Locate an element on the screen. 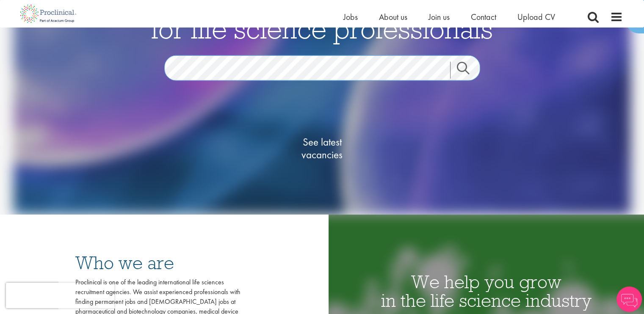  span: Contact is located at coordinates (483, 17).